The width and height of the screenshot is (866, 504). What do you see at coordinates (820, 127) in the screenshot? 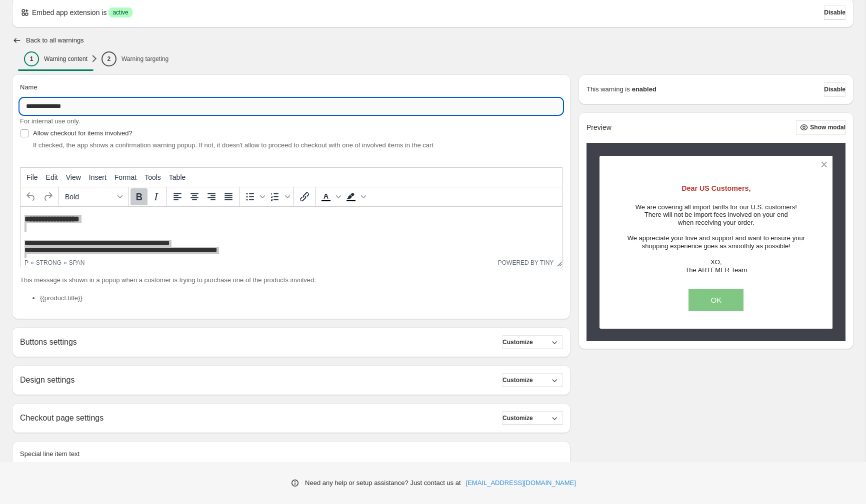
I see `button: Show modal` at bounding box center [820, 127].